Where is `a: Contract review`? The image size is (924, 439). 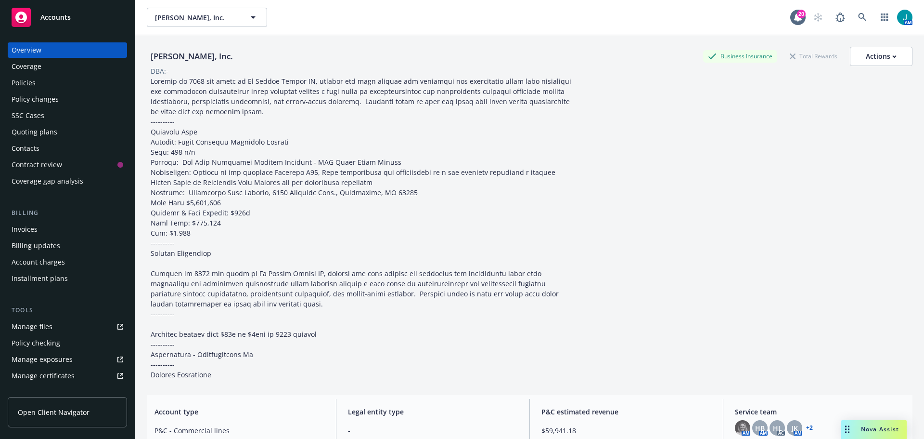
a: Contract review is located at coordinates (67, 165).